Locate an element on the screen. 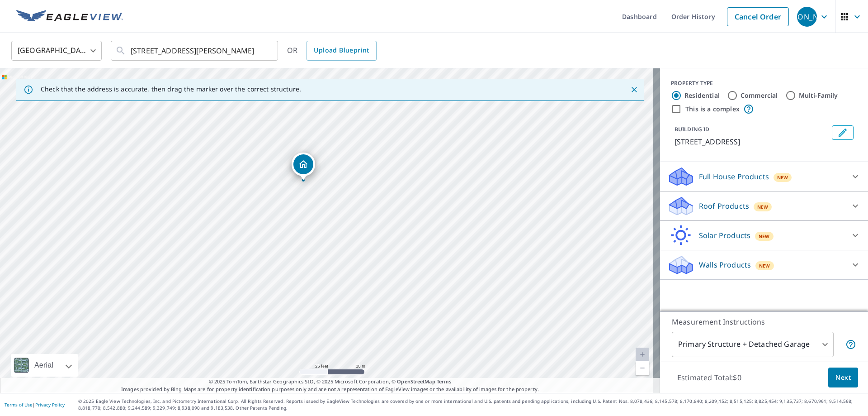 The height and width of the screenshot is (416, 868). p: Solar Products is located at coordinates (724, 236).